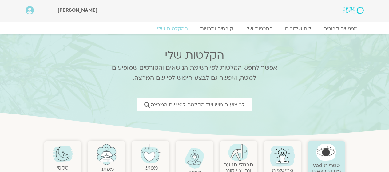 This screenshot has width=389, height=172. Describe the element at coordinates (298, 29) in the screenshot. I see `a: לוח שידורים` at that location.